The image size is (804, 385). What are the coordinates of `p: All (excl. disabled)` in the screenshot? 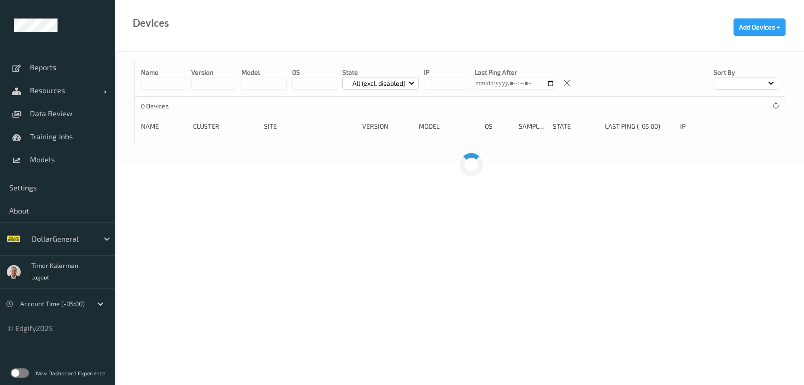 It's located at (379, 83).